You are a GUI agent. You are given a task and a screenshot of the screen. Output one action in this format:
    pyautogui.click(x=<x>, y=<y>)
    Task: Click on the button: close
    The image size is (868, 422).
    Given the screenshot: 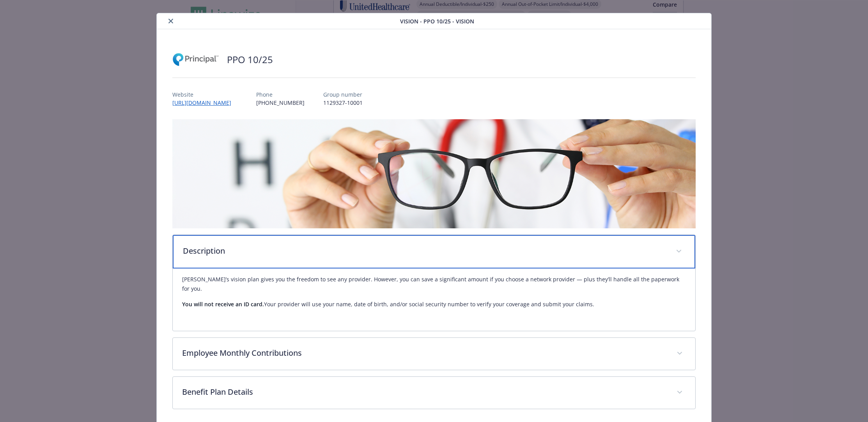 What is the action you would take?
    pyautogui.click(x=171, y=21)
    